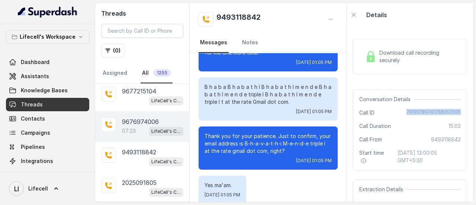 Image resolution: width=476 pixels, height=205 pixels. I want to click on span: Campaigns, so click(35, 133).